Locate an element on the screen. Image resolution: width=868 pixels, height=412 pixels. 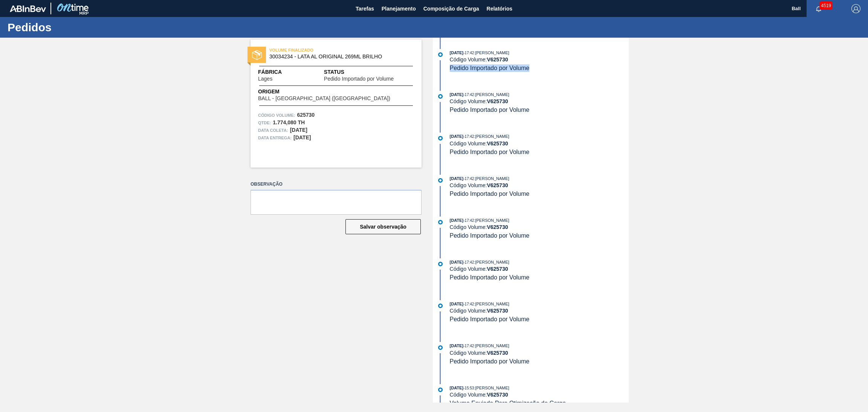
span: Código Volume: is located at coordinates (277, 115).